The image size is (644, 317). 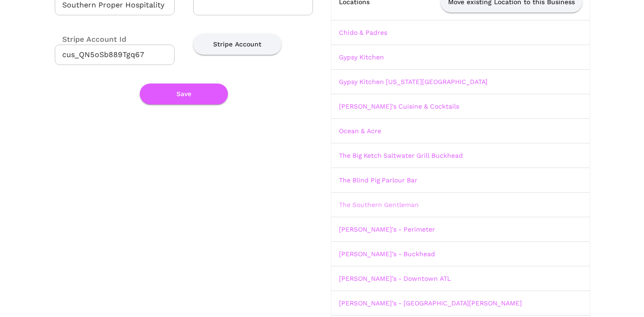 What do you see at coordinates (362, 57) in the screenshot?
I see `a: Gypsy Kitchen` at bounding box center [362, 57].